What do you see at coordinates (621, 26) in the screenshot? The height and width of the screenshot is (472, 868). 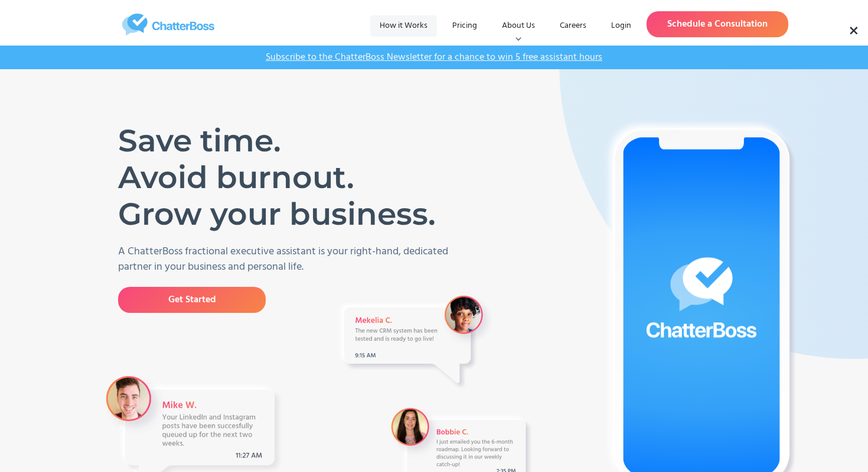 I see `a: Login` at bounding box center [621, 26].